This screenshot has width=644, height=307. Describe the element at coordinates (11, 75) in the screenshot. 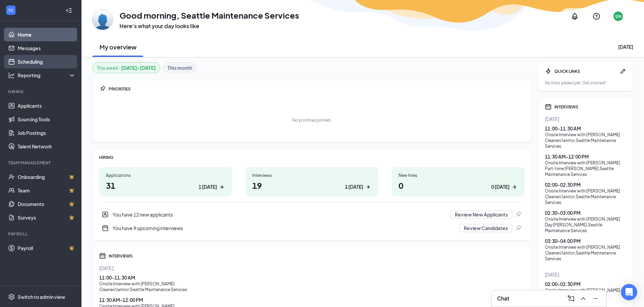

I see `svg: Analysis` at that location.